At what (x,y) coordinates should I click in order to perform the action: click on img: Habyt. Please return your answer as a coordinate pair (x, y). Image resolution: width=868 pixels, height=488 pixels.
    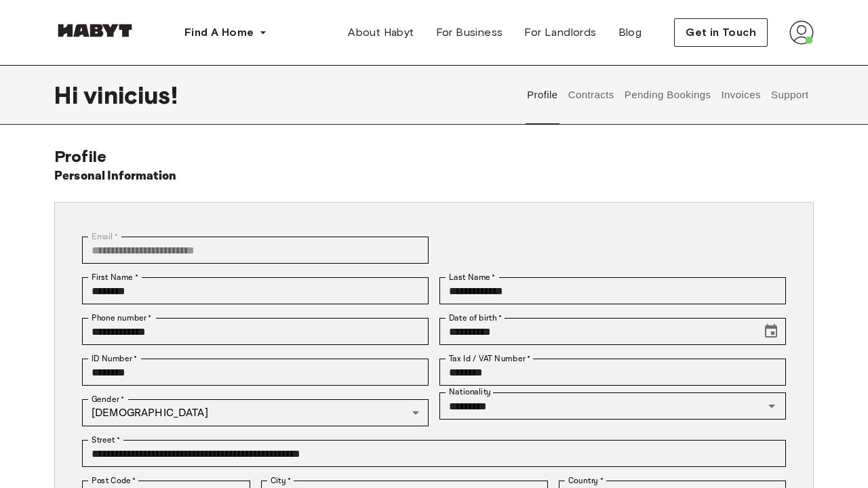
    Looking at the image, I should click on (95, 30).